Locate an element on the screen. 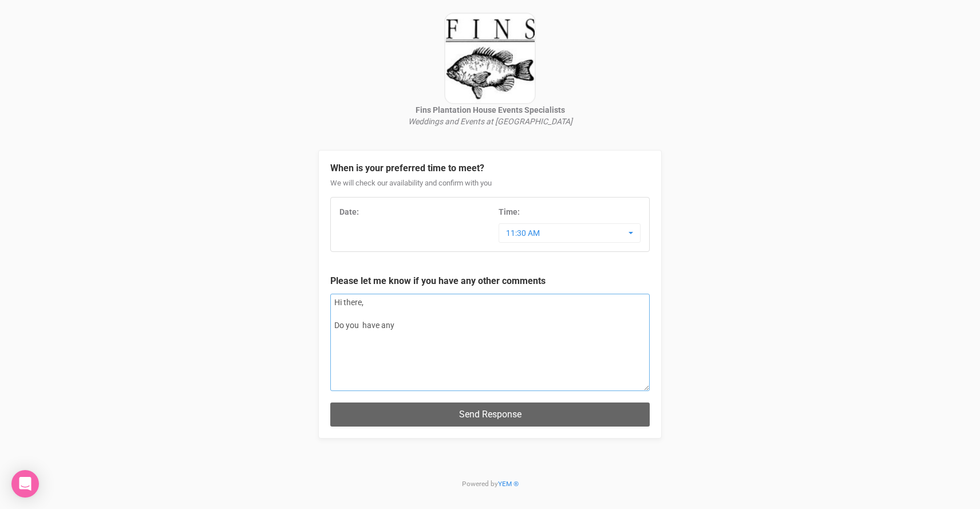 This screenshot has width=980, height=509. a: YEM ® is located at coordinates (509, 484).